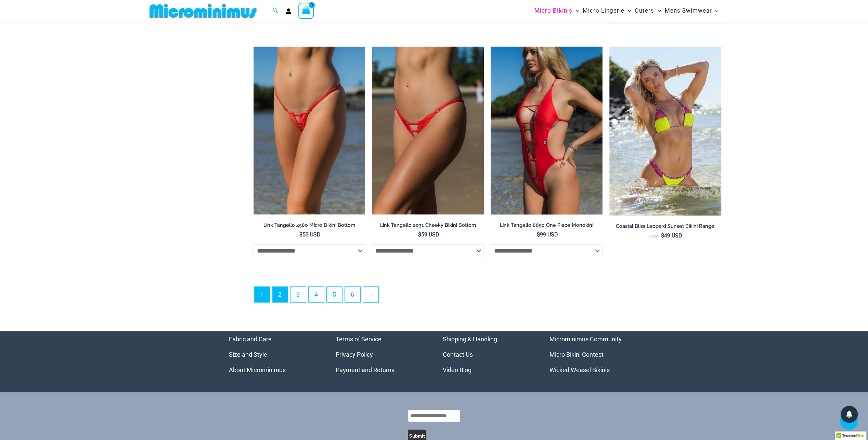 The image size is (868, 440). What do you see at coordinates (274, 354) in the screenshot?
I see `aside: Footer Widget 1` at bounding box center [274, 354].